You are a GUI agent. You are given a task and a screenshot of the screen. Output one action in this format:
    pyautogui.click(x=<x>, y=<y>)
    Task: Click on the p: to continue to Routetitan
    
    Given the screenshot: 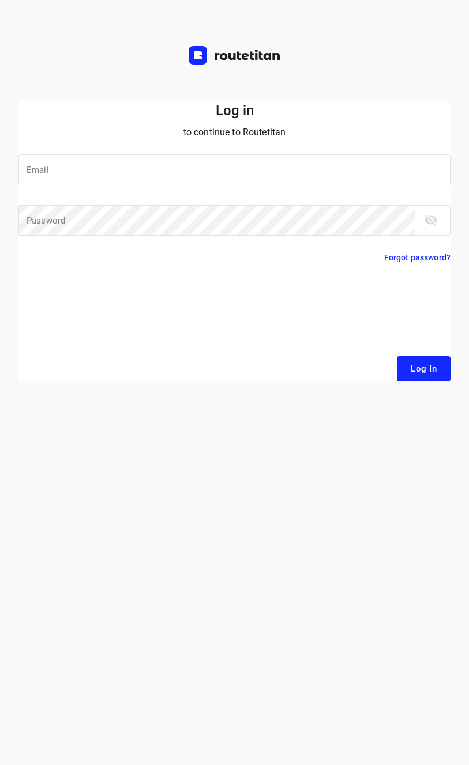 What is the action you would take?
    pyautogui.click(x=234, y=133)
    